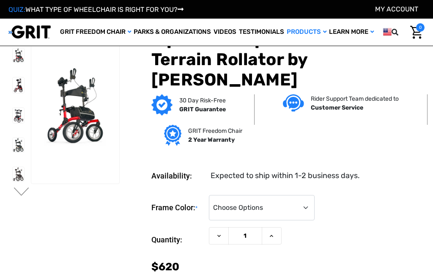 The width and height of the screenshot is (433, 272). Describe the element at coordinates (96, 9) in the screenshot. I see `a: QUIZ:WHAT TYPE OF WHEELCHAIR IS RIGHT FOR YOU?` at that location.